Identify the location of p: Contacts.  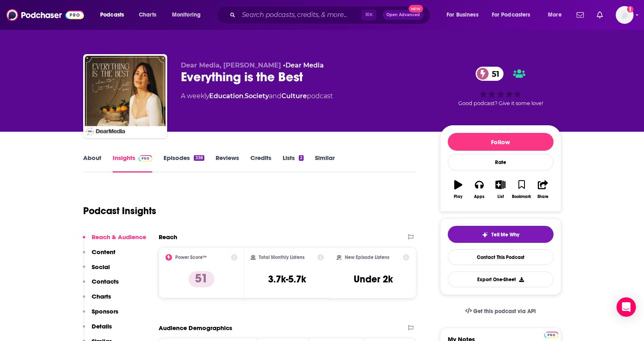
(105, 281).